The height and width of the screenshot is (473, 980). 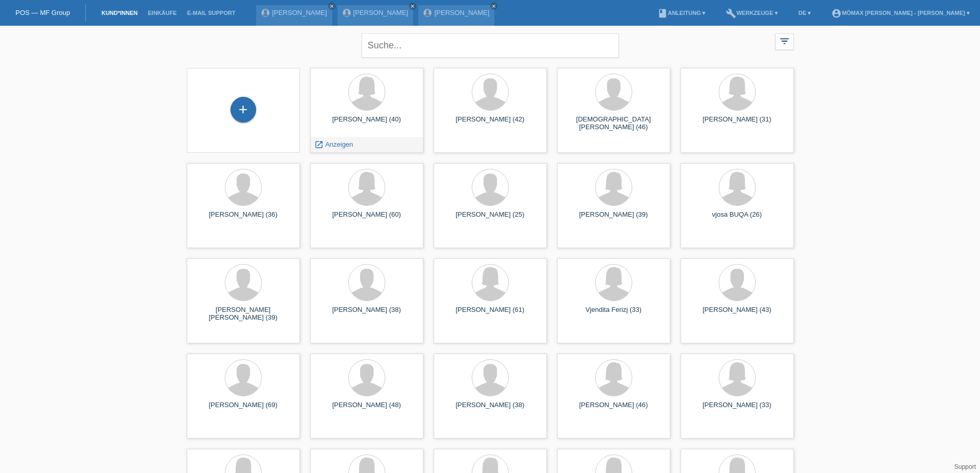 I want to click on a: bookAnleitung ▾, so click(x=681, y=13).